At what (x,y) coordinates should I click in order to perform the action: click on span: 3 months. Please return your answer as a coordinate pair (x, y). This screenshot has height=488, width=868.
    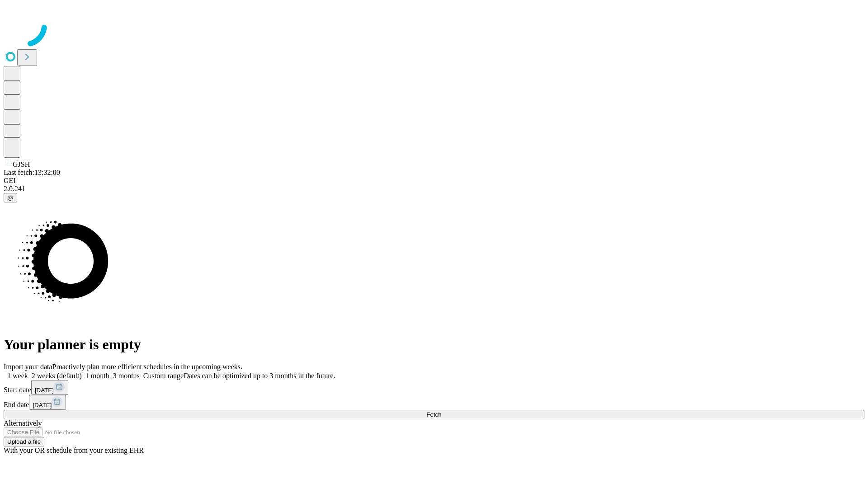
    Looking at the image, I should click on (126, 375).